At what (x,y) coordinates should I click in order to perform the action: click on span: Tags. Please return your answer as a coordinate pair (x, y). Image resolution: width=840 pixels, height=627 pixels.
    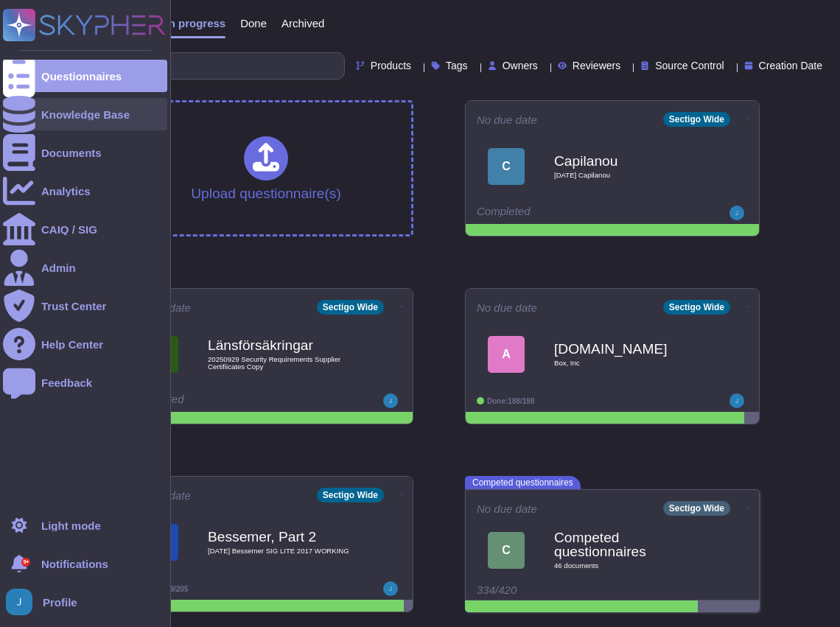
    Looking at the image, I should click on (457, 66).